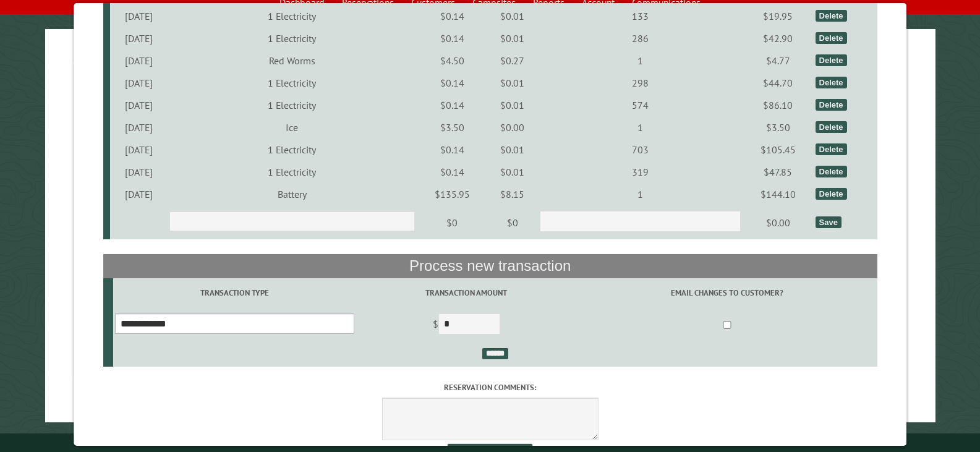 This screenshot has width=980, height=452. What do you see at coordinates (641, 105) in the screenshot?
I see `td: 574` at bounding box center [641, 105].